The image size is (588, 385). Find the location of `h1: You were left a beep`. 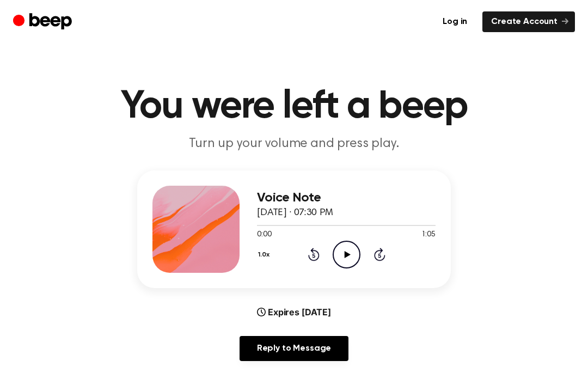

h1: You were left a beep is located at coordinates (294, 107).